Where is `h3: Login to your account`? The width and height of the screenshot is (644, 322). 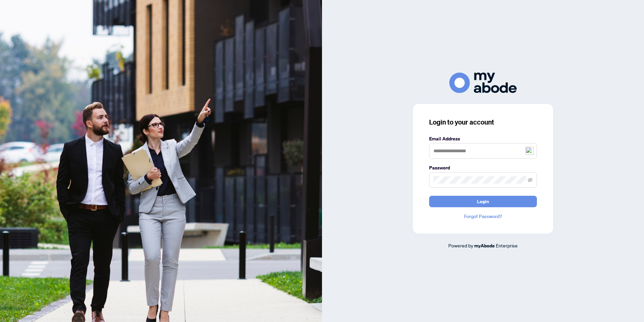
h3: Login to your account is located at coordinates (483, 122).